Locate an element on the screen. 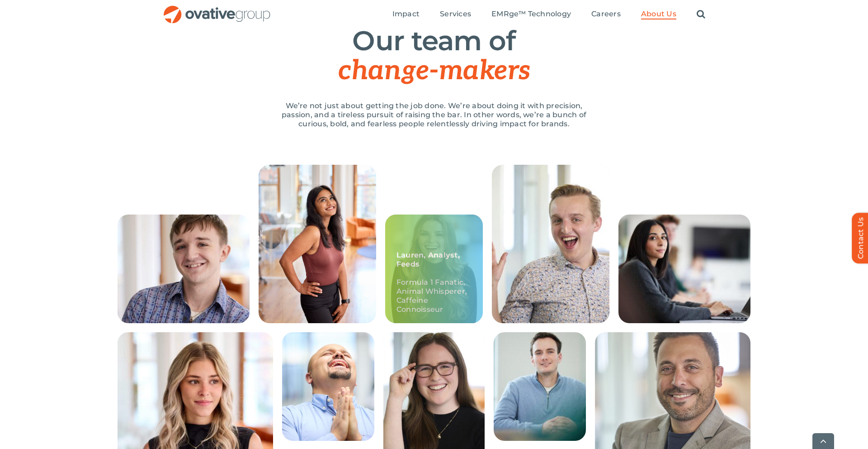 The image size is (868, 449). a: Search is located at coordinates (701, 15).